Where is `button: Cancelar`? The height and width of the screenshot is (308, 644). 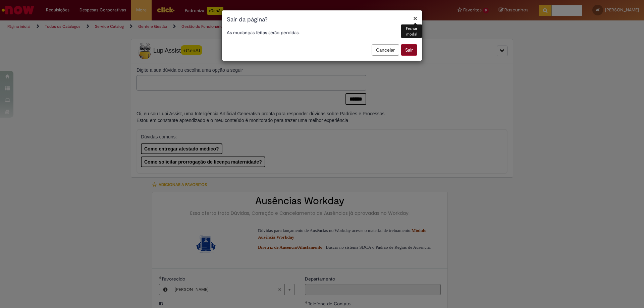 button: Cancelar is located at coordinates (385, 50).